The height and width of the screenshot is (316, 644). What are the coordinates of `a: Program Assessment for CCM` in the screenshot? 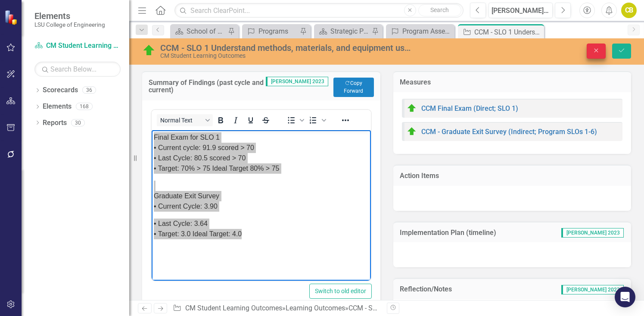 It's located at (420, 31).